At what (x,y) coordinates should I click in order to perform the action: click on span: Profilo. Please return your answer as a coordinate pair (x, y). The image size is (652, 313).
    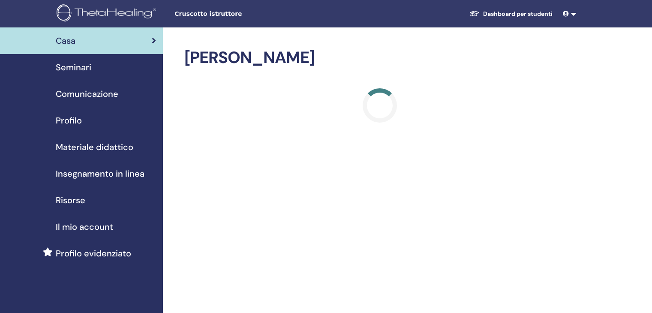
    Looking at the image, I should click on (69, 120).